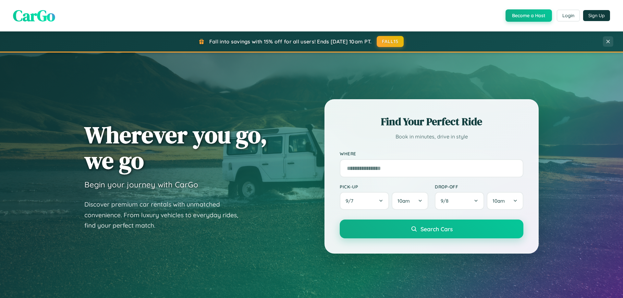 This screenshot has width=623, height=298. What do you see at coordinates (460, 201) in the screenshot?
I see `button: 9/8` at bounding box center [460, 201].